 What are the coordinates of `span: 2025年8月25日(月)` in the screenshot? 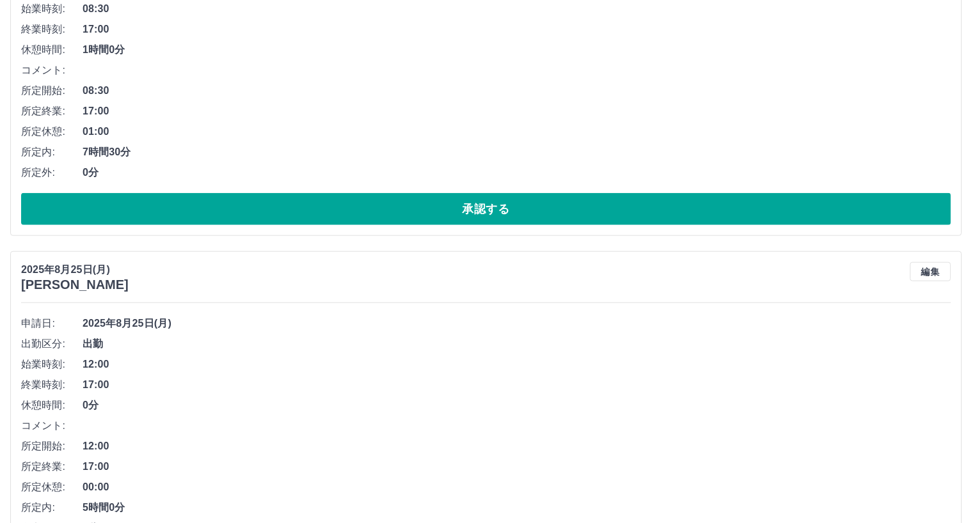 It's located at (516, 324).